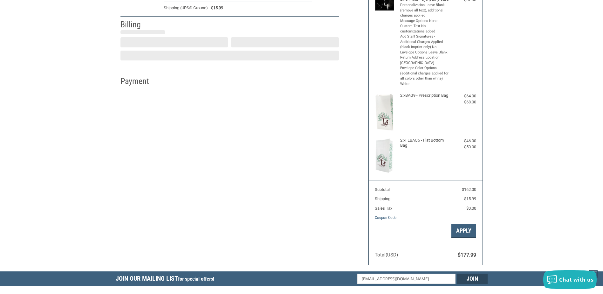  Describe the element at coordinates (464, 102) in the screenshot. I see `div: $68.00` at that location.